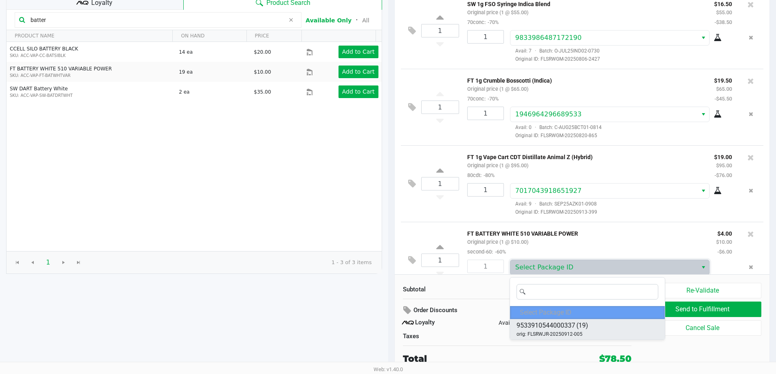 The height and width of the screenshot is (374, 776). I want to click on span: Original ID: FLSRWGM-20250820-865, so click(621, 136).